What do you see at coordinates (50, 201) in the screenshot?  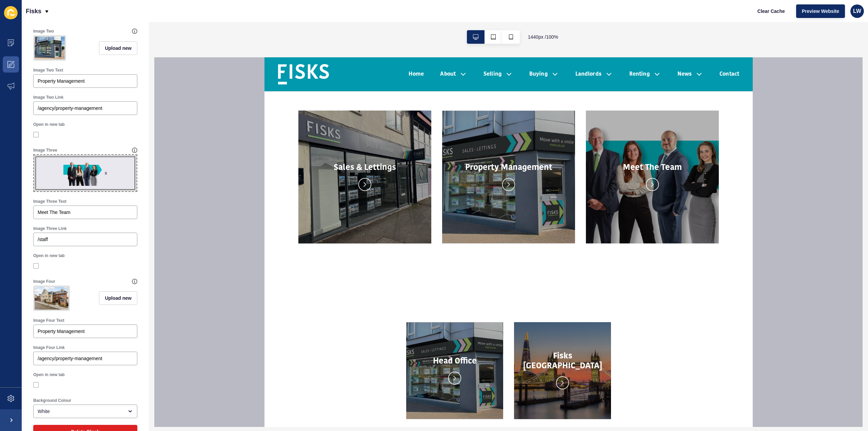 I see `label: Image Three Text` at bounding box center [50, 201].